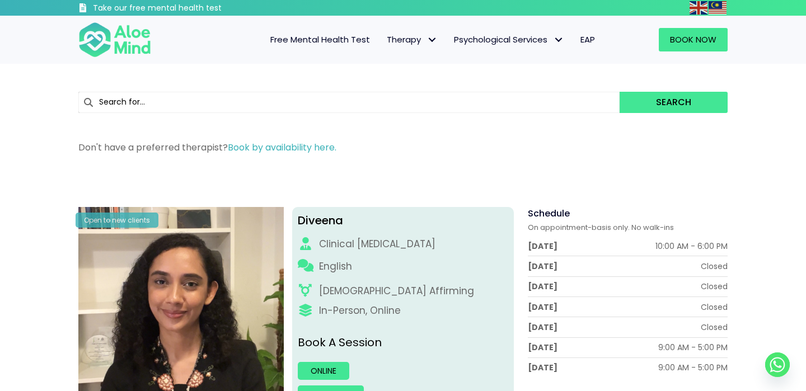 Image resolution: width=806 pixels, height=391 pixels. Describe the element at coordinates (323, 371) in the screenshot. I see `a: Online` at that location.